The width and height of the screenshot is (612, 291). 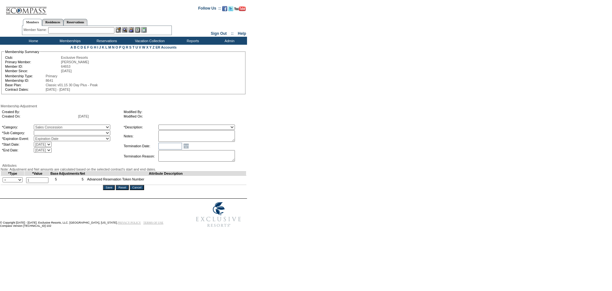 What do you see at coordinates (144, 47) in the screenshot?
I see `a: W` at bounding box center [144, 47].